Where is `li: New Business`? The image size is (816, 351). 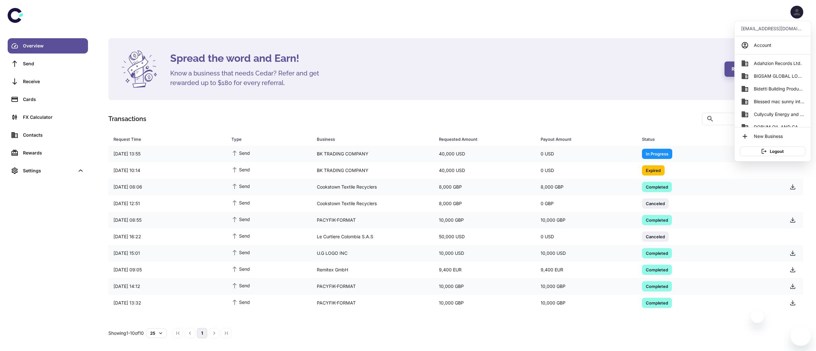 li: New Business is located at coordinates (772, 136).